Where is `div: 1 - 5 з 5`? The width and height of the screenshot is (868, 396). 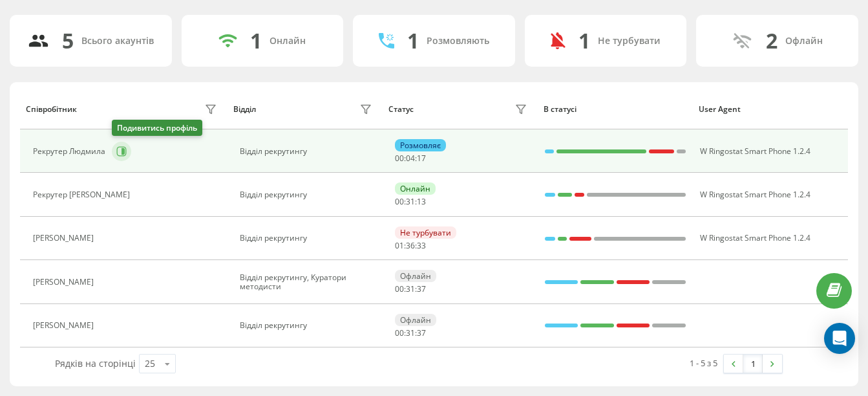 div: 1 - 5 з 5 is located at coordinates (703, 363).